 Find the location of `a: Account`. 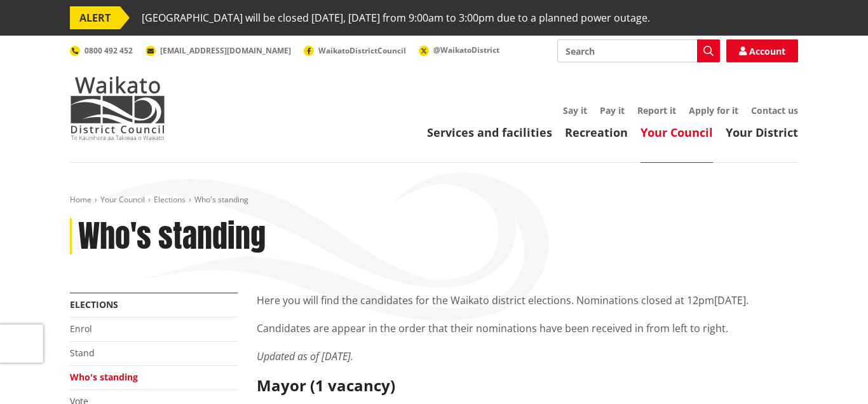

a: Account is located at coordinates (762, 51).